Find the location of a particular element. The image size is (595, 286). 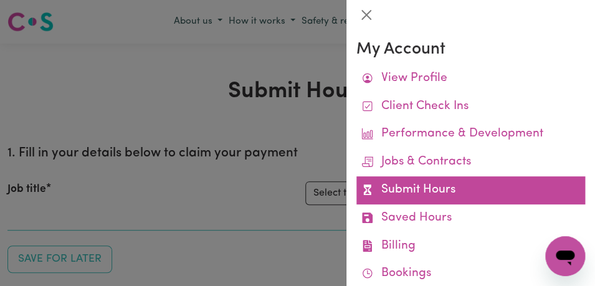

a: Client Check Ins is located at coordinates (470, 107).